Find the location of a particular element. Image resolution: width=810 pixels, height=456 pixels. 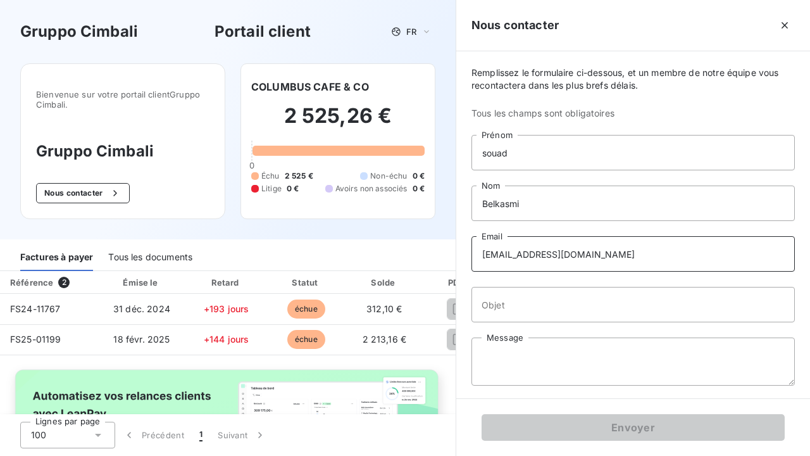

button: Précédent is located at coordinates (153, 435).